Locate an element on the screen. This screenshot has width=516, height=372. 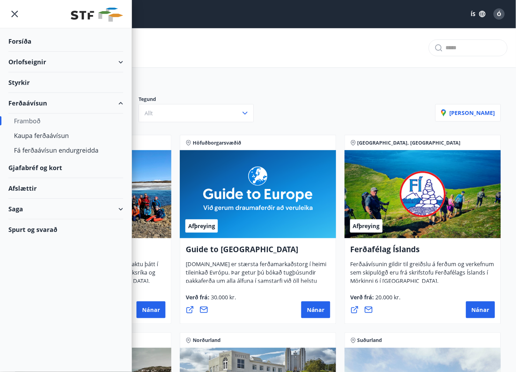
div: Saga is located at coordinates (66, 209).